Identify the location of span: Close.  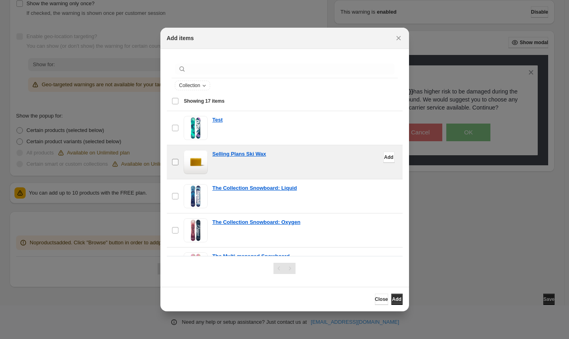
(381, 299).